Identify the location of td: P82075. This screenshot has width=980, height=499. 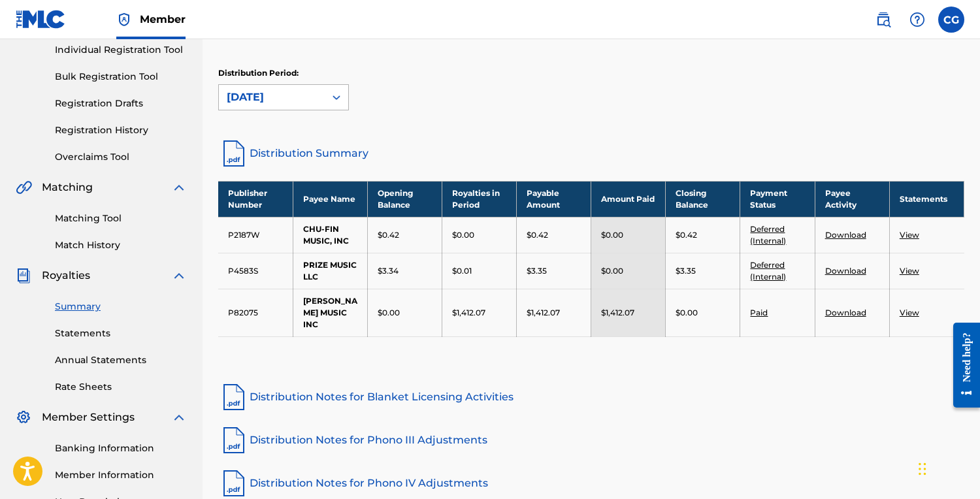
(256, 312).